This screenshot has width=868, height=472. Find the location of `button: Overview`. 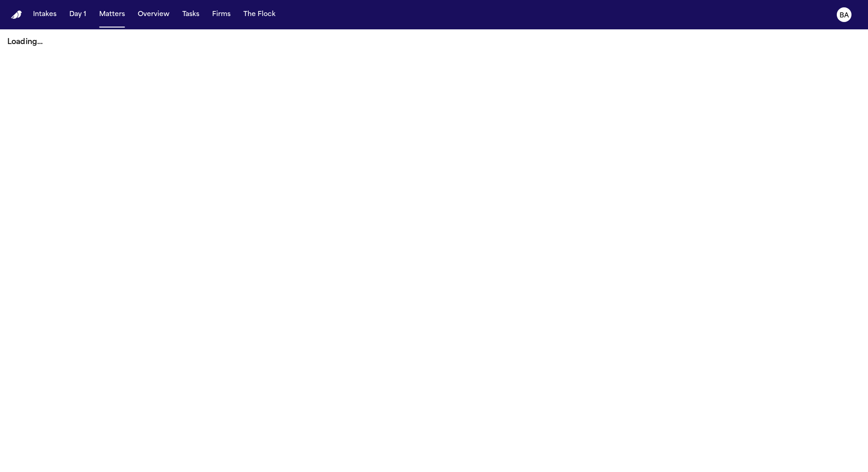

button: Overview is located at coordinates (153, 15).